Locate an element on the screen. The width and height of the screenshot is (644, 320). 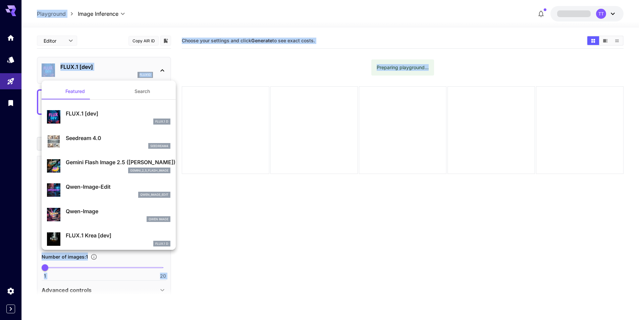
p: FLUX.1 [dev] is located at coordinates (118, 113).